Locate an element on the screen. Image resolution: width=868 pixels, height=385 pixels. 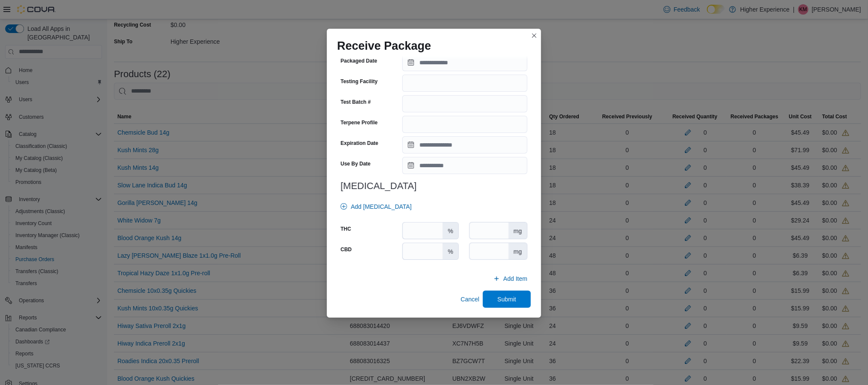
label: Terpene Profile is located at coordinates (359, 123).